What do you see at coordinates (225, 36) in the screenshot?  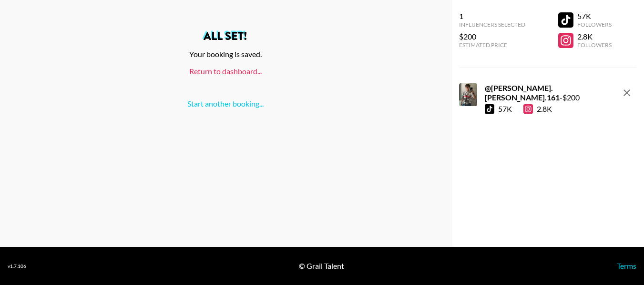 I see `h2: All set!` at bounding box center [225, 36].